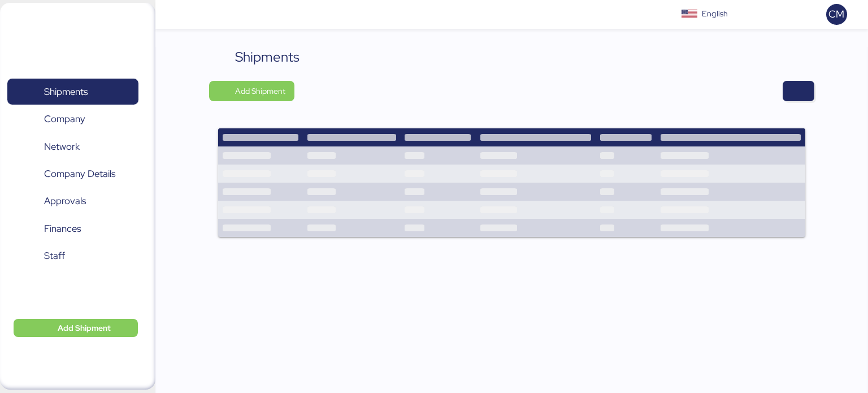 The height and width of the screenshot is (393, 868). Describe the element at coordinates (73, 201) in the screenshot. I see `a: Approvals` at that location.